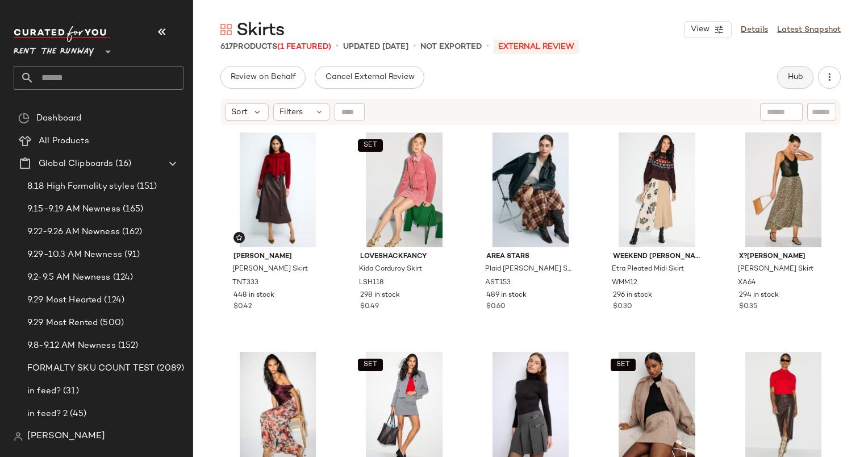  What do you see at coordinates (755, 30) in the screenshot?
I see `a: Details` at bounding box center [755, 30].